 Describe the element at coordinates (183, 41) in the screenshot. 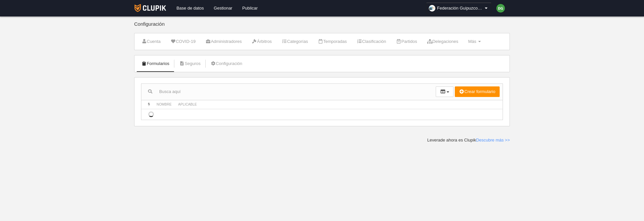

I see `a: COVID-19` at that location.